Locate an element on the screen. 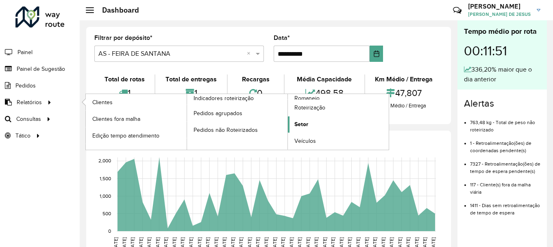 Image resolution: width=553 pixels, height=247 pixels. span: Painel de Sugestão is located at coordinates (41, 69).